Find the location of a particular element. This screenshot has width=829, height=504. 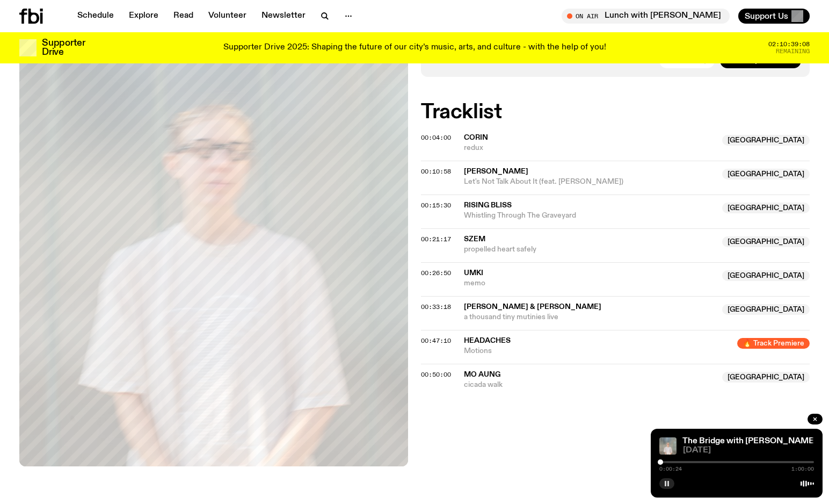

span: 00:26:50 is located at coordinates (436, 273).